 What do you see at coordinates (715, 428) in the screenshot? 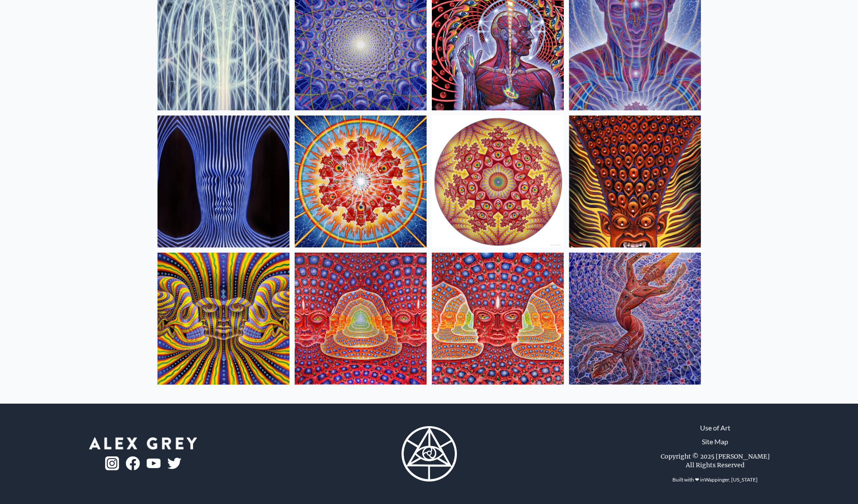
I see `a: Use of Art` at bounding box center [715, 428].